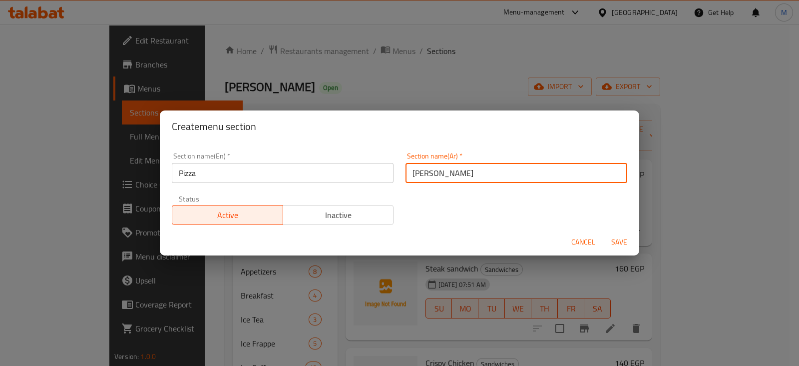 The width and height of the screenshot is (799, 366). Describe the element at coordinates (399, 126) in the screenshot. I see `h2: Create menu section` at that location.